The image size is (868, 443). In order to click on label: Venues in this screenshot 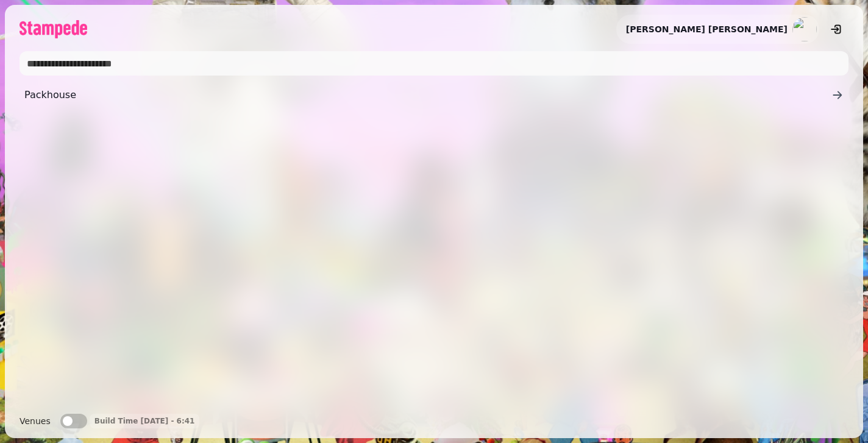, I will do `click(35, 421)`.